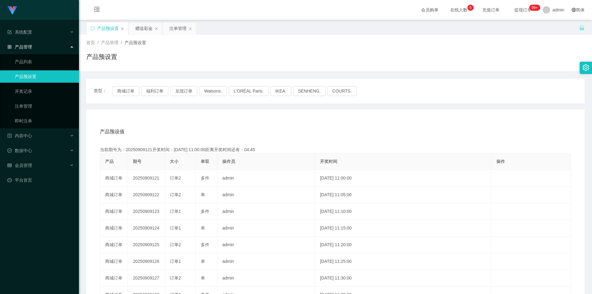 This screenshot has width=592, height=294. What do you see at coordinates (523, 10) in the screenshot?
I see `span: 提现订单` at bounding box center [523, 10].